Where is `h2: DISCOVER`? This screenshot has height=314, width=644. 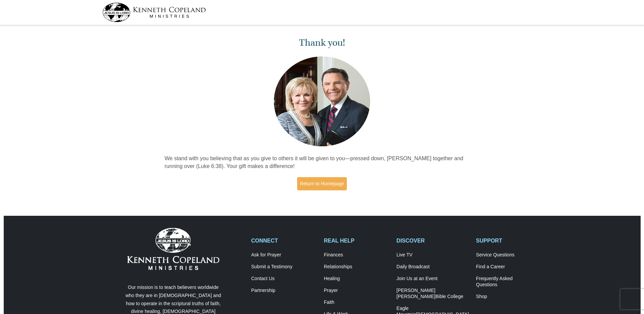
h2: DISCOVER is located at coordinates (433, 240).